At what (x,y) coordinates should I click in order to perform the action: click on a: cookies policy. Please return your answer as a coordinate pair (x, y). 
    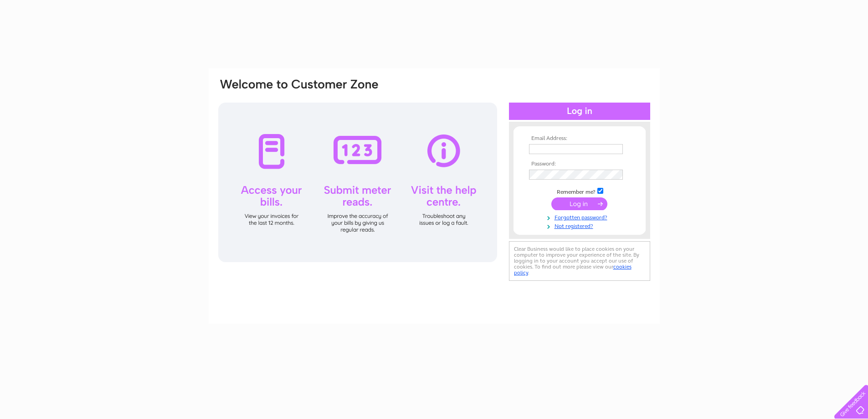
    Looking at the image, I should click on (573, 270).